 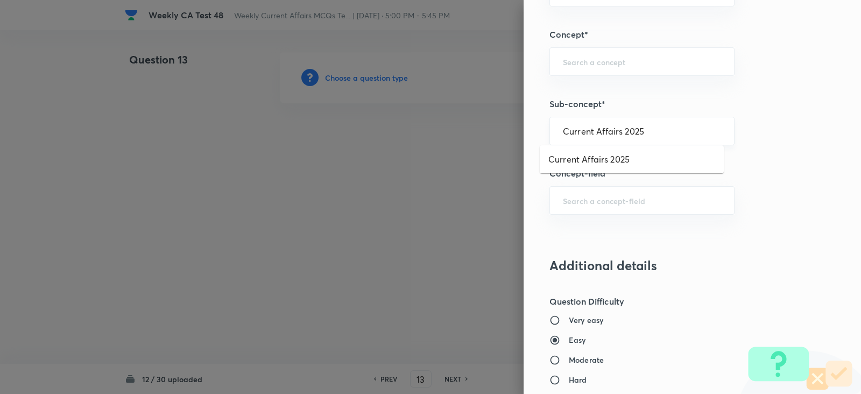 I want to click on li: Current Affairs 2025, so click(x=632, y=159).